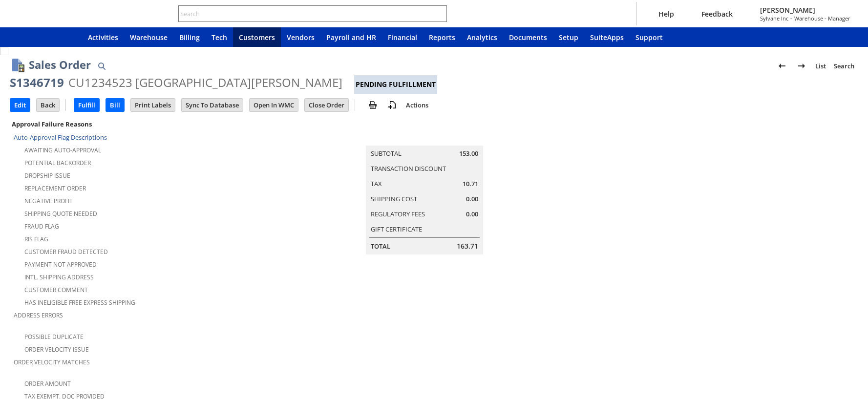 The width and height of the screenshot is (868, 401). I want to click on span: 10.71, so click(470, 184).